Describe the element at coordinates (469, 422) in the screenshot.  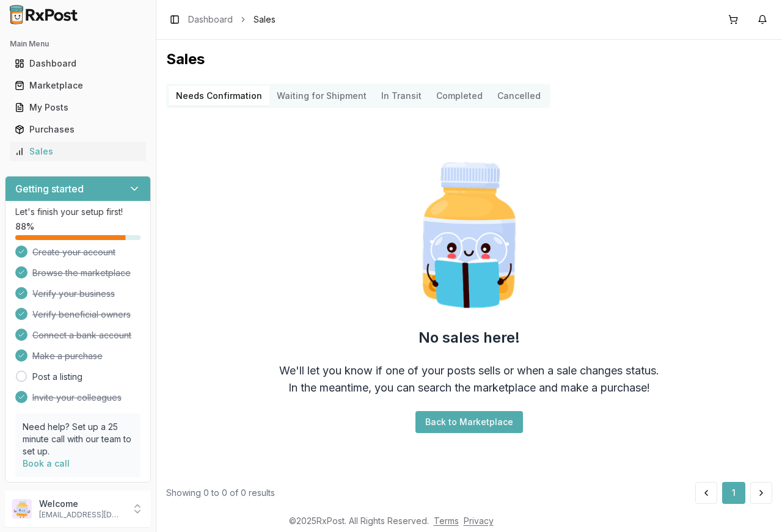
I see `a: Back to Marketplace` at that location.